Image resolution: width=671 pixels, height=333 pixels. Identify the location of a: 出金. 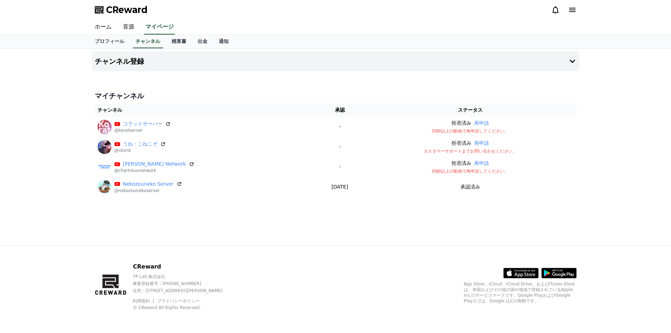
(202, 42).